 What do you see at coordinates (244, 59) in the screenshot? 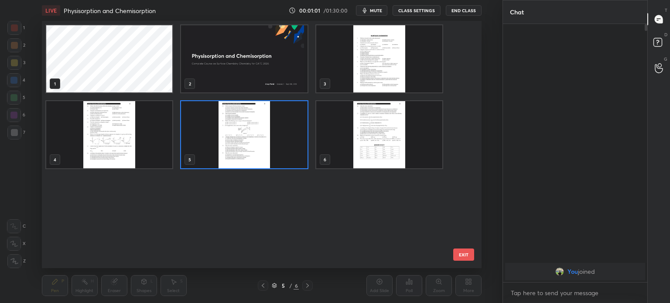
I see `img: b50434d8-9dc7-11f0-be8c-e2342365d7b7.jpg` at bounding box center [244, 59].